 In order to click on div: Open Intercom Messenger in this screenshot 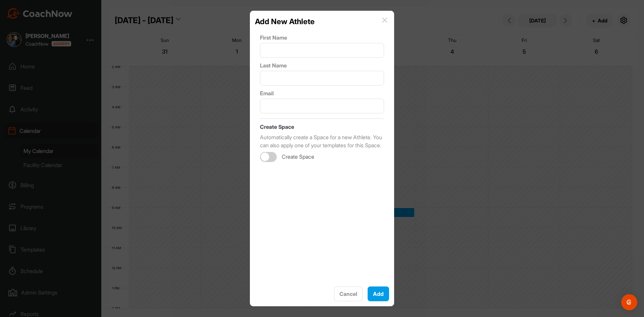, I will do `click(629, 302)`.